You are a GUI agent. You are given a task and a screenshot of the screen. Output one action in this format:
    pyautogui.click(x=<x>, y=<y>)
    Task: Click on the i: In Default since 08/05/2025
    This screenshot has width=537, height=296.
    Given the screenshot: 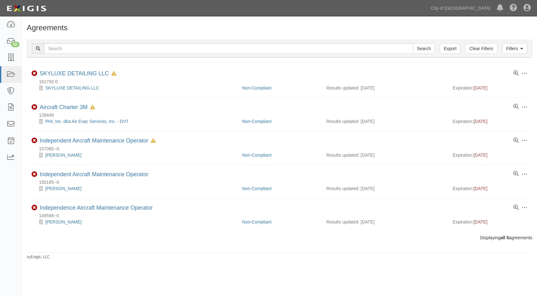 What is the action you would take?
    pyautogui.click(x=153, y=141)
    